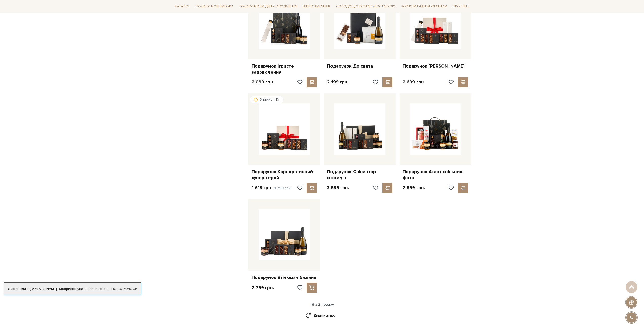 The height and width of the screenshot is (330, 644). I want to click on a: Корпоративним клієнтам, so click(424, 7).